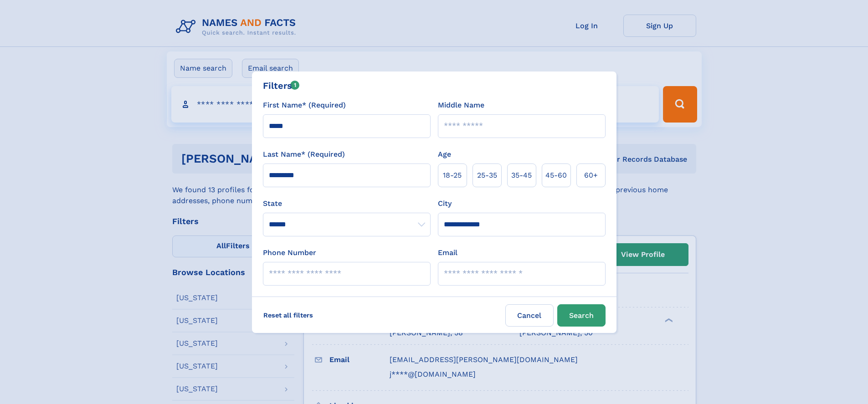 This screenshot has height=404, width=868. Describe the element at coordinates (521, 175) in the screenshot. I see `span: 35‑45` at that location.